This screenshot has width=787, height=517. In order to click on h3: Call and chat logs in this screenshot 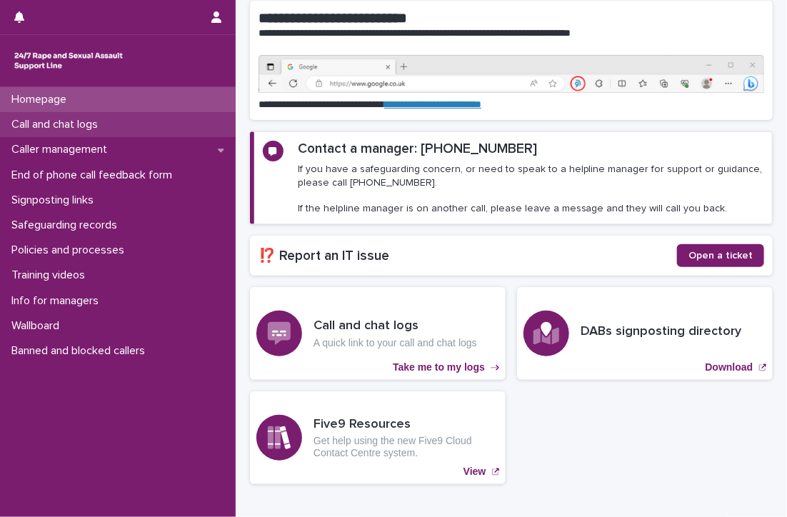, I will do `click(395, 326)`.